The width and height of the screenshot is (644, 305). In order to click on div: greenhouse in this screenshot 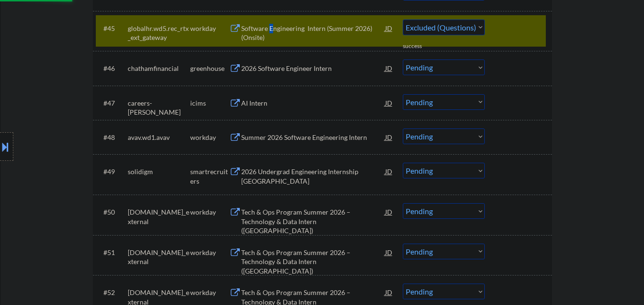, I will do `click(209, 68)`.